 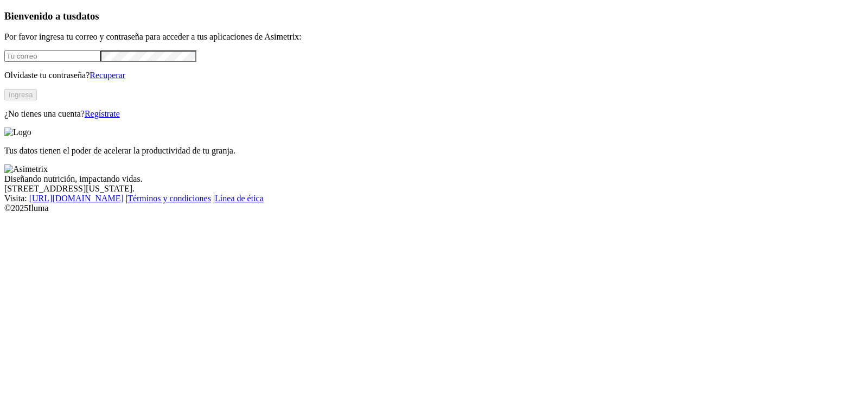 I want to click on a: Línea de ética, so click(x=239, y=198).